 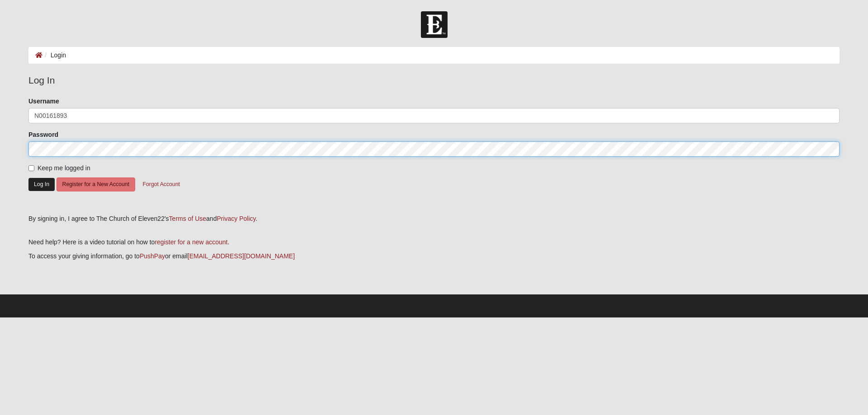 I want to click on input: Keep me logged in, so click(x=31, y=168).